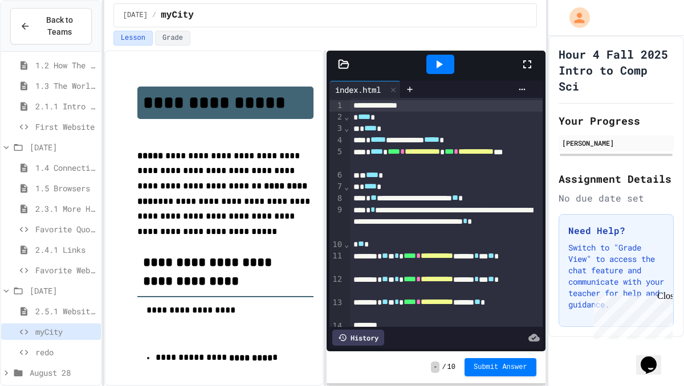 This screenshot has width=684, height=386. Describe the element at coordinates (616, 70) in the screenshot. I see `h1: Hour 4 Fall 2025 Intro to Comp Sci` at that location.